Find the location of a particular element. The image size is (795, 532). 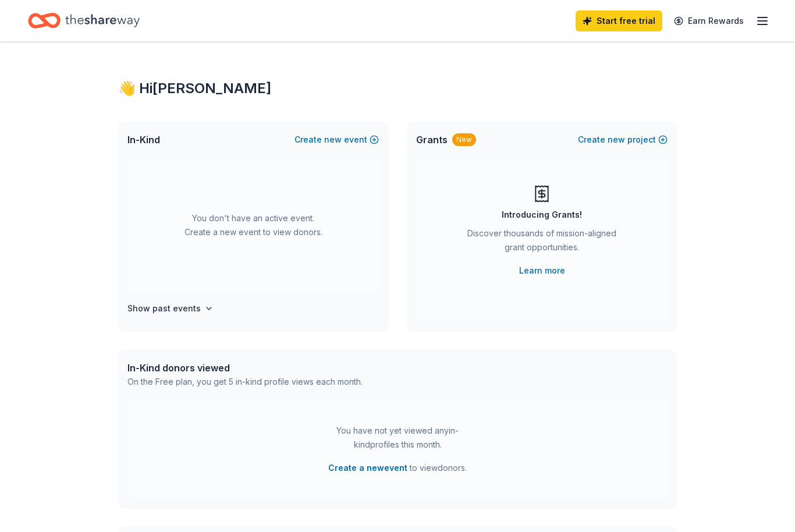

a: Learn more is located at coordinates (542, 270).